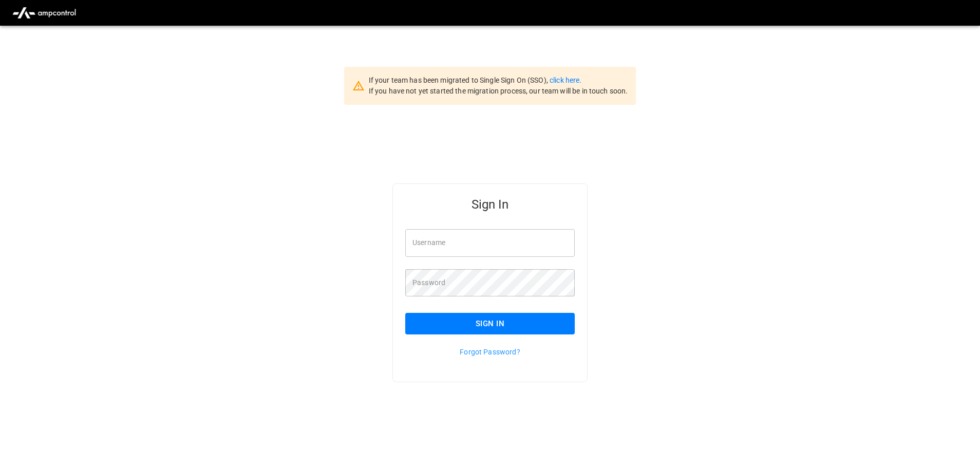 The width and height of the screenshot is (980, 468). Describe the element at coordinates (490, 205) in the screenshot. I see `h5: Sign In` at that location.